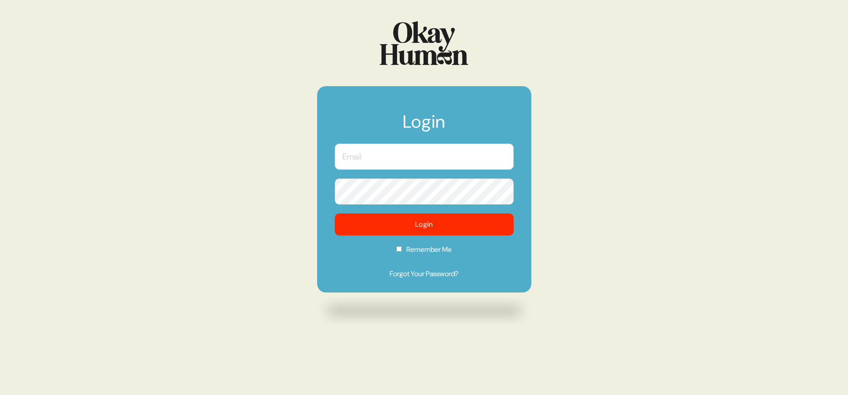  What do you see at coordinates (424, 126) in the screenshot?
I see `h1: Login` at bounding box center [424, 126].